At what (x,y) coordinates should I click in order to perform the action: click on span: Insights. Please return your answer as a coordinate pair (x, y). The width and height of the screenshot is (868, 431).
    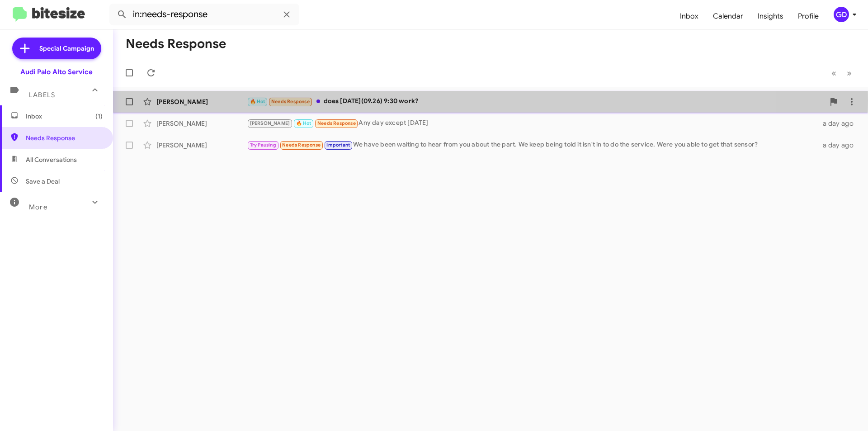
    Looking at the image, I should click on (771, 16).